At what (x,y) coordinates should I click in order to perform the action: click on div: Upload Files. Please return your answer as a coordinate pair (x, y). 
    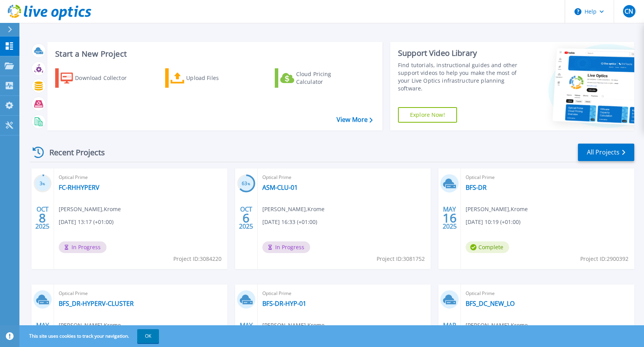
    Looking at the image, I should click on (217, 78).